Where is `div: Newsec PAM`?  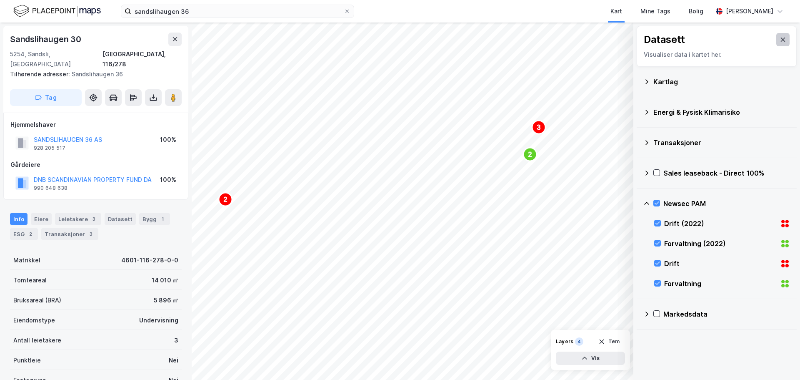 div: Newsec PAM is located at coordinates (727, 203).